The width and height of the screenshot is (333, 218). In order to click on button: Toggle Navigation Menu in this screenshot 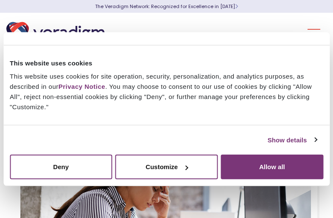, I will do `click(314, 33)`.